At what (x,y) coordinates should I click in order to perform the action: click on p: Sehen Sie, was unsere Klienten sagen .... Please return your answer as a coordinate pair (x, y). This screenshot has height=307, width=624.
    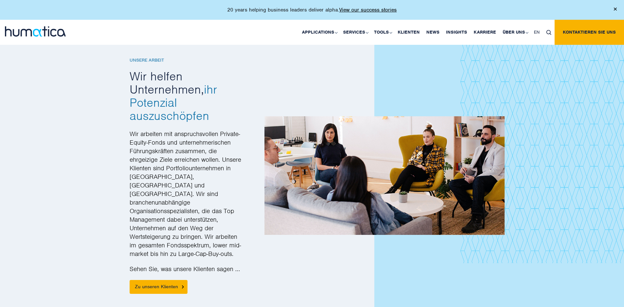
    Looking at the image, I should click on (187, 272).